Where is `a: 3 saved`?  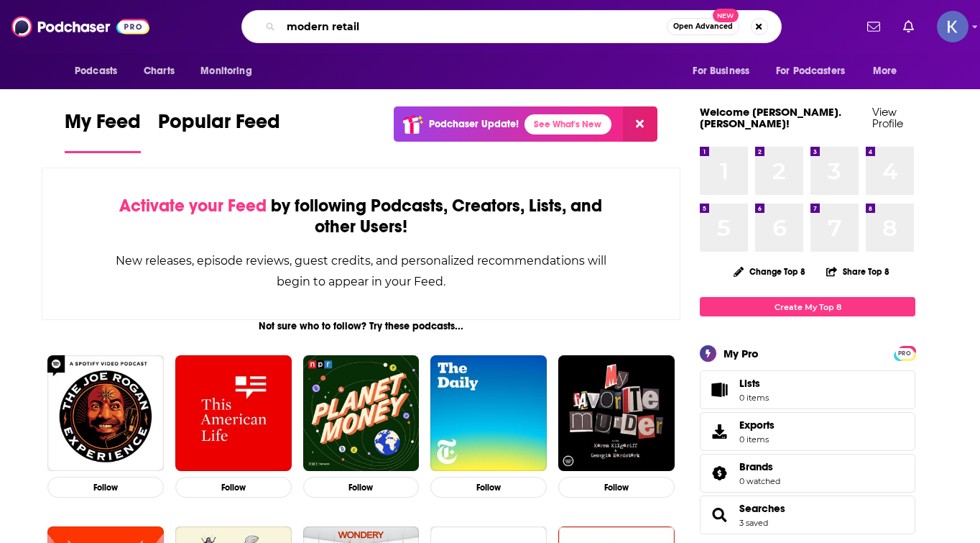 a: 3 saved is located at coordinates (754, 523).